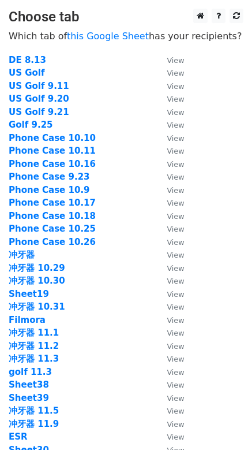 Image resolution: width=252 pixels, height=450 pixels. What do you see at coordinates (27, 60) in the screenshot?
I see `a: DE 8.13` at bounding box center [27, 60].